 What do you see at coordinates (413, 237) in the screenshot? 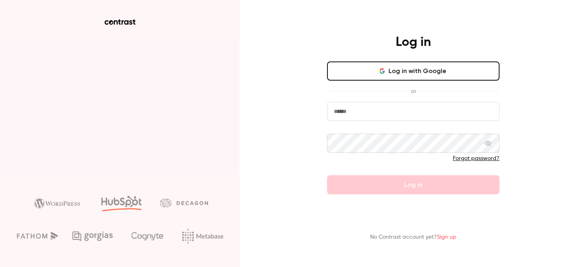
I see `p: No Contrast account yet?` at bounding box center [413, 237].